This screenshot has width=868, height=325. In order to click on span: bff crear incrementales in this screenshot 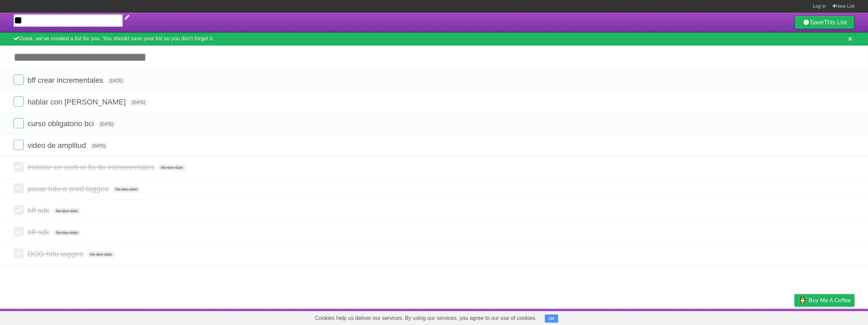, I will do `click(66, 80)`.